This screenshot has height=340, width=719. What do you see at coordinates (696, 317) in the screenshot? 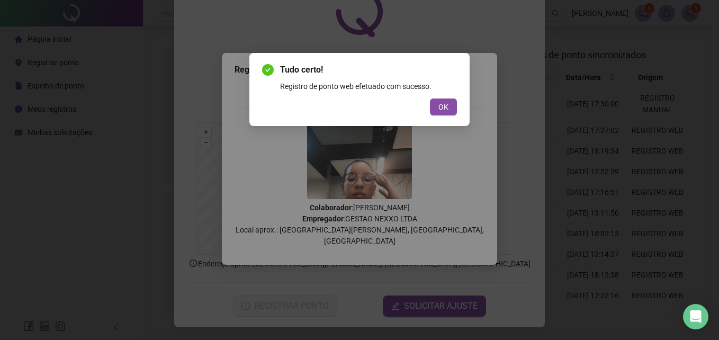
I see `div: Open Intercom Messenger` at bounding box center [696, 317].